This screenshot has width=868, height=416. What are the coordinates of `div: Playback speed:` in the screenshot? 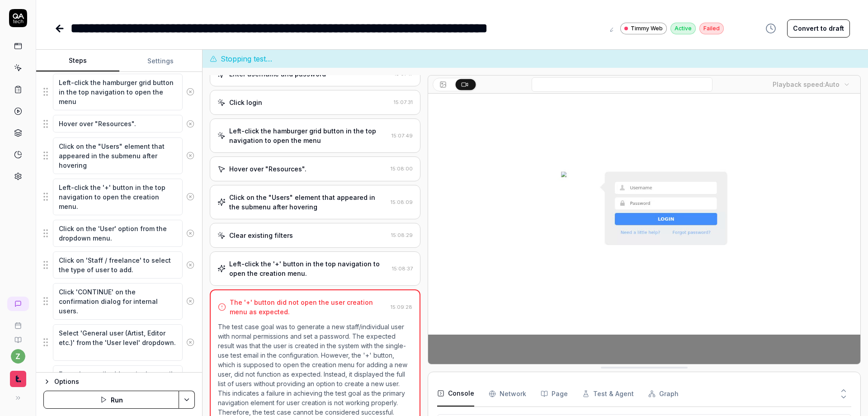 It's located at (806, 84).